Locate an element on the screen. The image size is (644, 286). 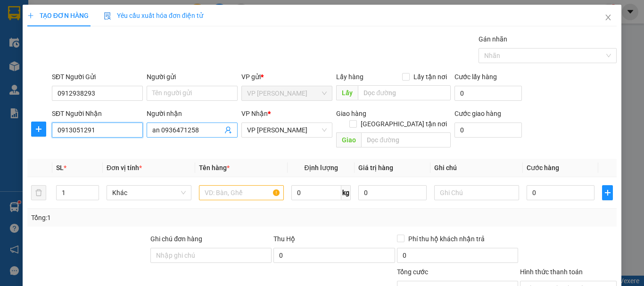
label: Cước lấy hàng is located at coordinates (476, 77).